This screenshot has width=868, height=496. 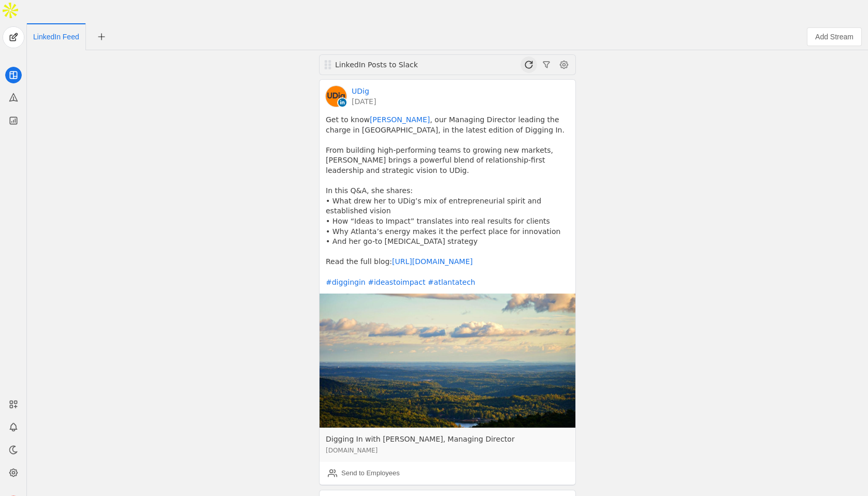 I want to click on button: Send to Employees, so click(x=363, y=473).